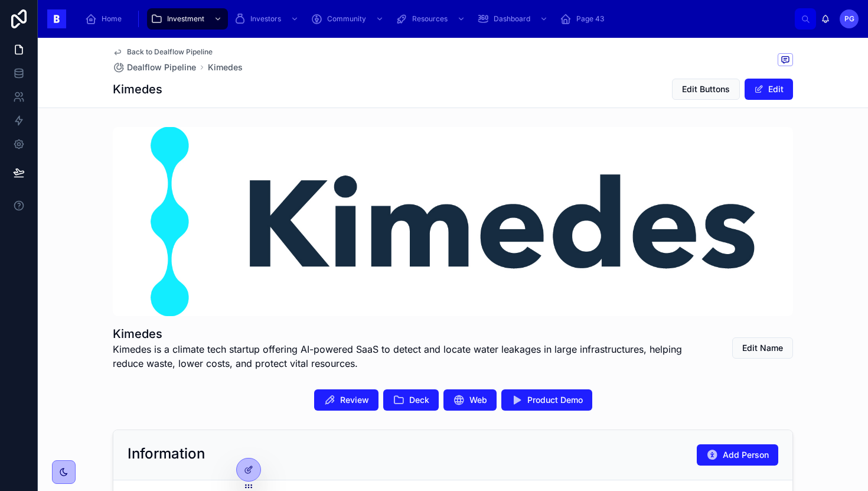 Image resolution: width=868 pixels, height=491 pixels. What do you see at coordinates (268, 19) in the screenshot?
I see `a: Investors` at bounding box center [268, 19].